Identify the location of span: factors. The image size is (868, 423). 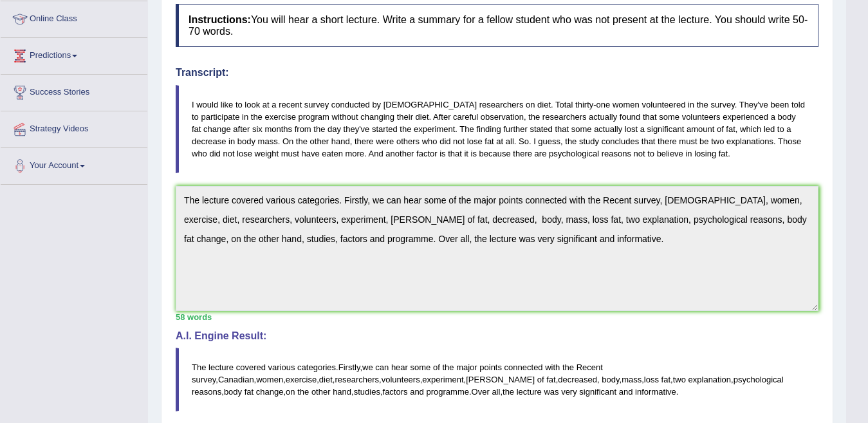
(395, 391).